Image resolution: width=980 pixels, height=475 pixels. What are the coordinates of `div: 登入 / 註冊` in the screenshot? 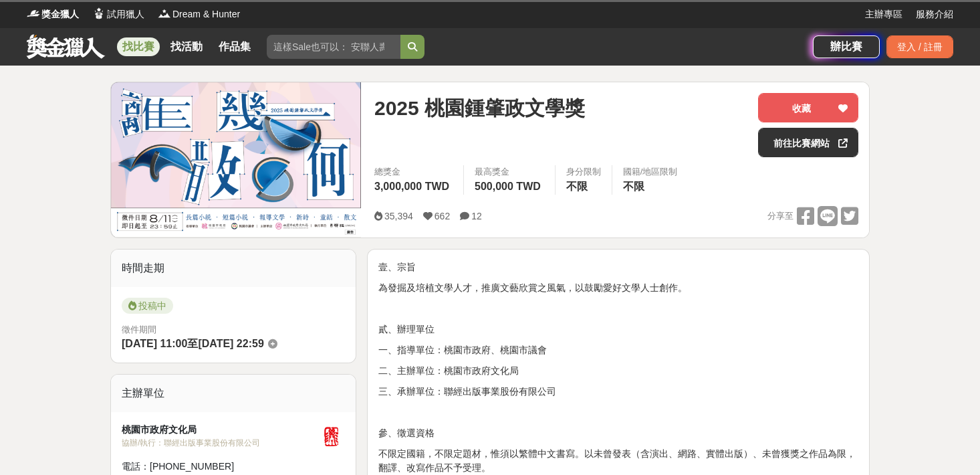 It's located at (920, 47).